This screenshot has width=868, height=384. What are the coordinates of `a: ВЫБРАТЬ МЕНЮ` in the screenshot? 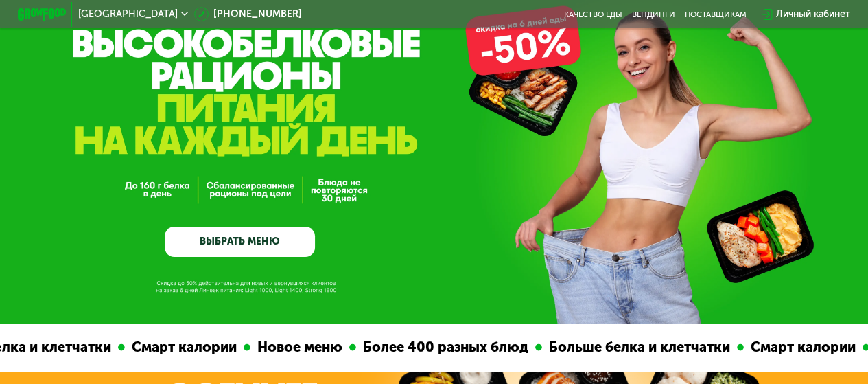 It's located at (240, 242).